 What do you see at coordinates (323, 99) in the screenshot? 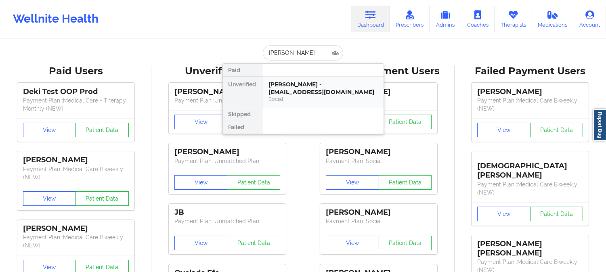
I see `div: Social` at bounding box center [323, 99].